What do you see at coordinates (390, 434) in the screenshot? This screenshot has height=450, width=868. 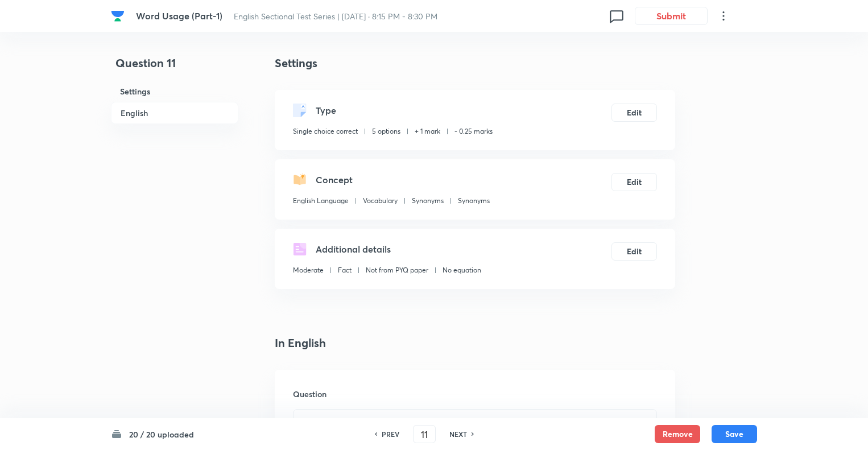 I see `h6: PREV` at bounding box center [390, 434].